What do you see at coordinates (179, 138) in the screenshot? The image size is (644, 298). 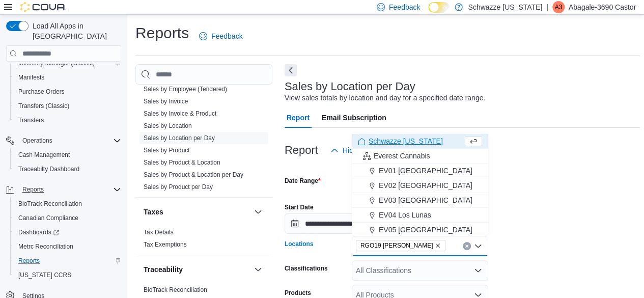 I see `span: Sales by Location per Day` at bounding box center [179, 138].